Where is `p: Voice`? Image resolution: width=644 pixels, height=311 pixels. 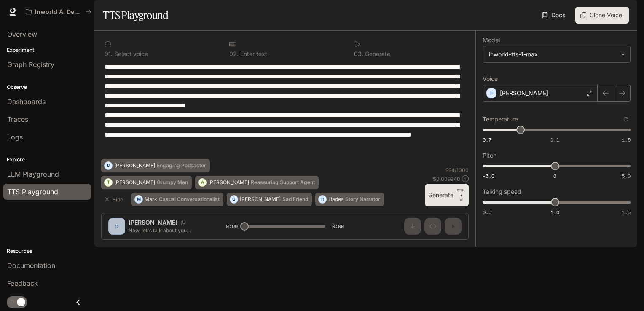 p: Voice is located at coordinates (490, 79).